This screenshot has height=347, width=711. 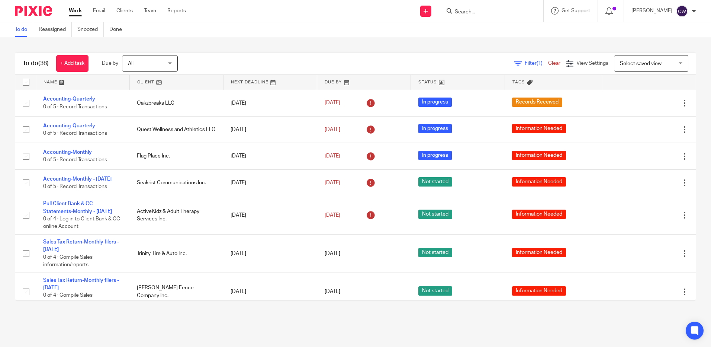 What do you see at coordinates (176, 253) in the screenshot?
I see `td: Trinity Tire & Auto Inc.` at bounding box center [176, 253].